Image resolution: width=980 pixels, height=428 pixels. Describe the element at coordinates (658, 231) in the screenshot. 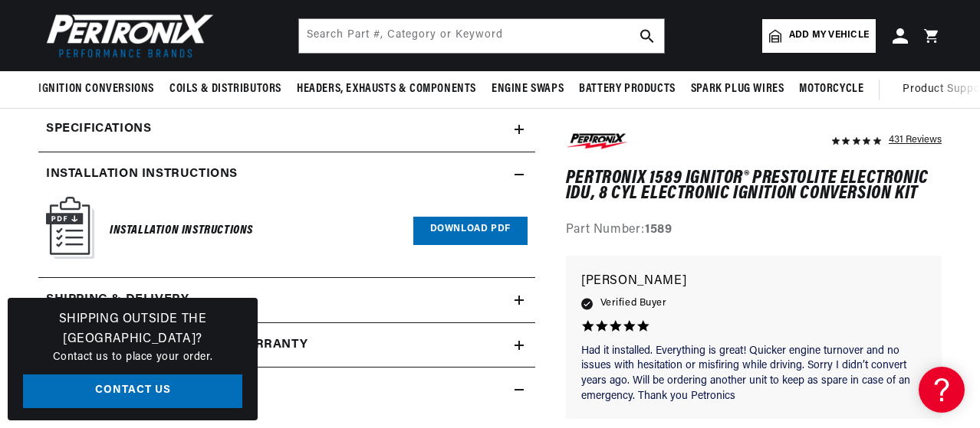

I see `strong: 1589` at that location.